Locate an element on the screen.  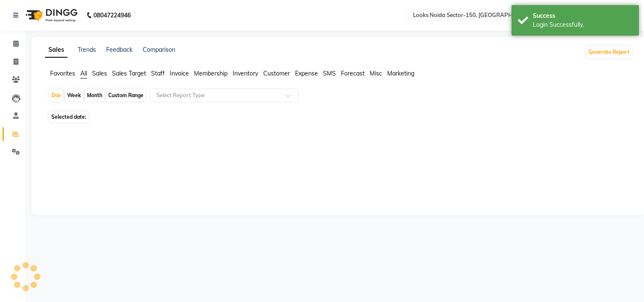
div: Month is located at coordinates (94, 95).